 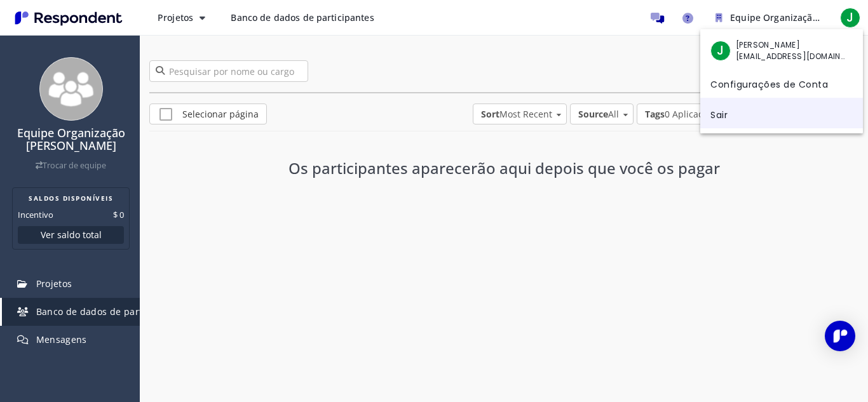 What do you see at coordinates (840, 337) in the screenshot?
I see `div: Abra o Intercom Messenger` at bounding box center [840, 337].